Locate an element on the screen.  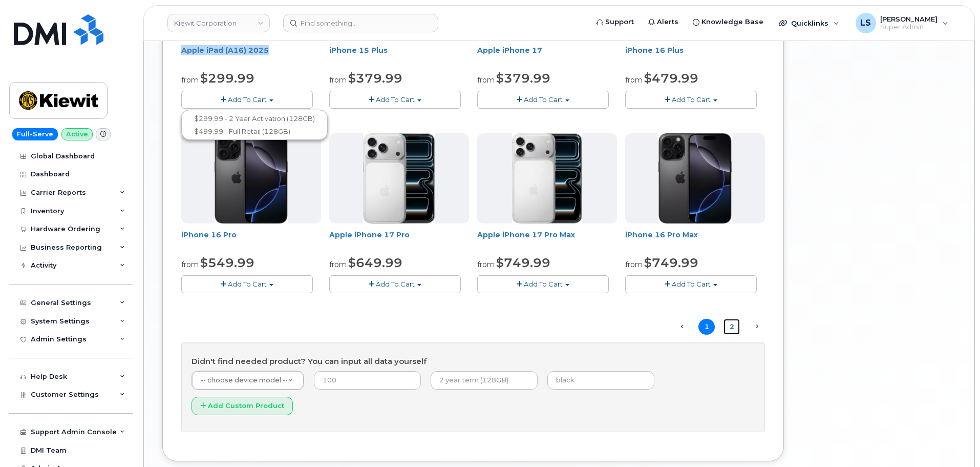
span: $299.99 is located at coordinates (227, 78).